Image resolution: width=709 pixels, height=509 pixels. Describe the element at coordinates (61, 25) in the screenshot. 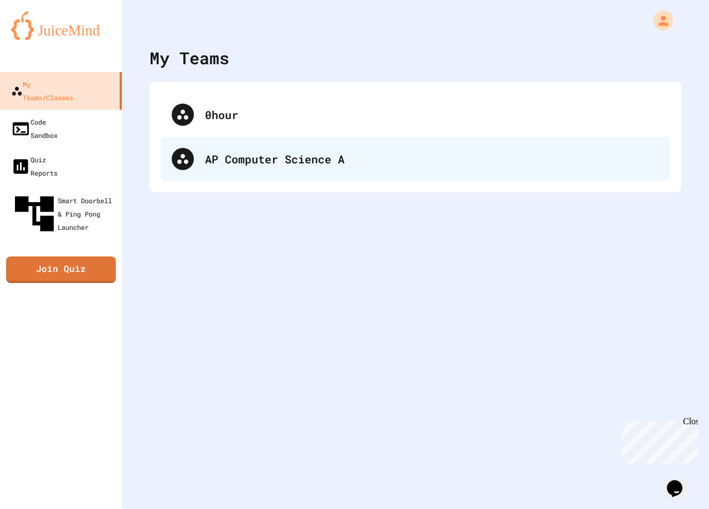

I see `img: logo-orange.svg` at that location.